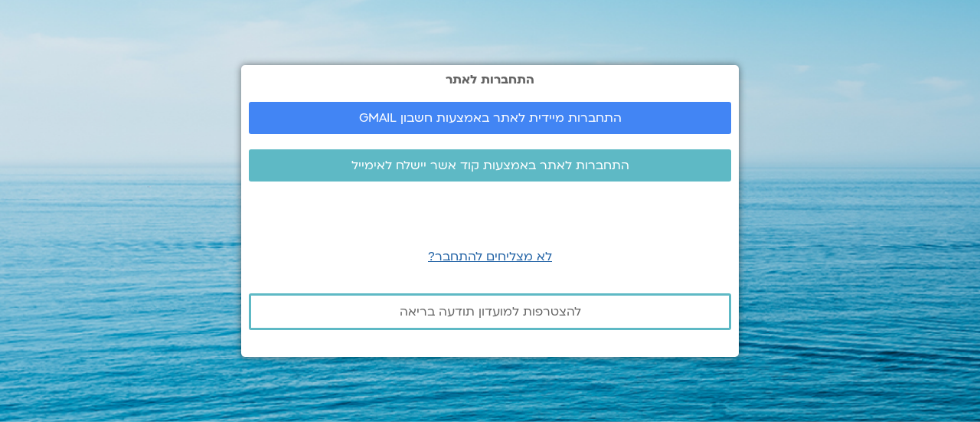 The height and width of the screenshot is (422, 980). What do you see at coordinates (490, 79) in the screenshot?
I see `h2: התחברות לאתר` at bounding box center [490, 79].